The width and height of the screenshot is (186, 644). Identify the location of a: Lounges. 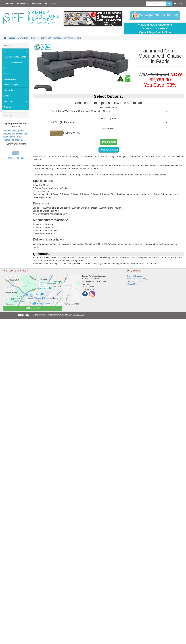
(35, 38).